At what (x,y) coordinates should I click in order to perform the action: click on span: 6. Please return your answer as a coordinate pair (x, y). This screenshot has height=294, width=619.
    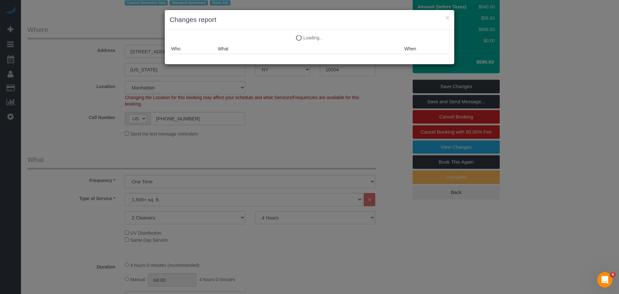
    Looking at the image, I should click on (613, 274).